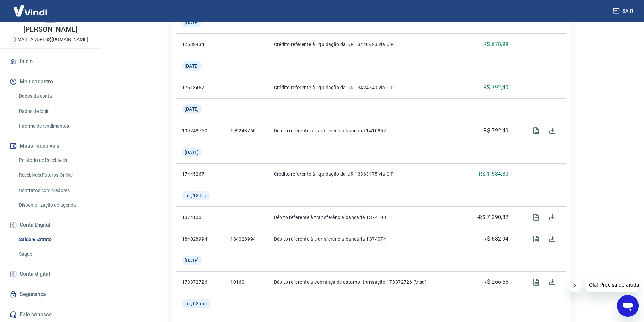 The image size is (644, 322). I want to click on a: Início, so click(50, 62).